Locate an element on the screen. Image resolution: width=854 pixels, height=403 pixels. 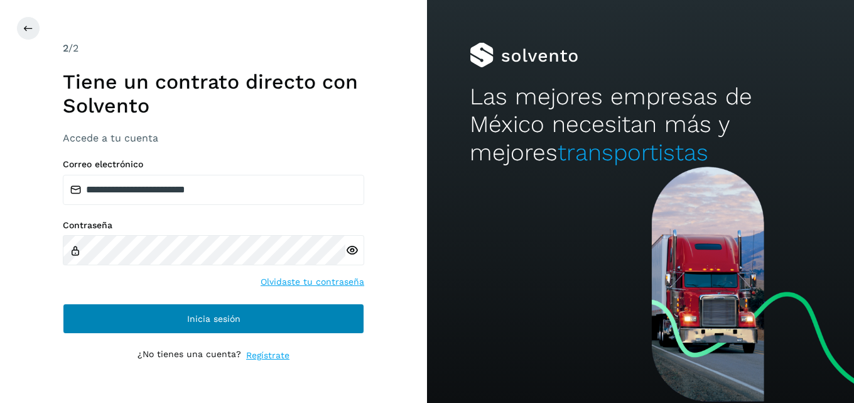
span: transportistas is located at coordinates (633, 152).